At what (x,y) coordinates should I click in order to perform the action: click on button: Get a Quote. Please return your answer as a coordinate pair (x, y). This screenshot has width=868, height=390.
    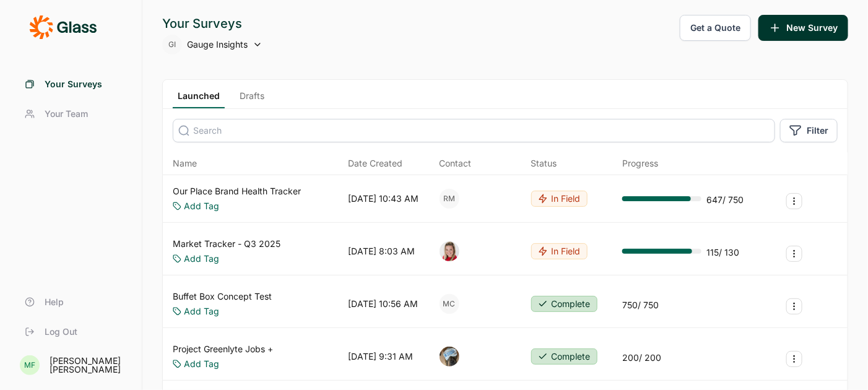
    Looking at the image, I should click on (715, 28).